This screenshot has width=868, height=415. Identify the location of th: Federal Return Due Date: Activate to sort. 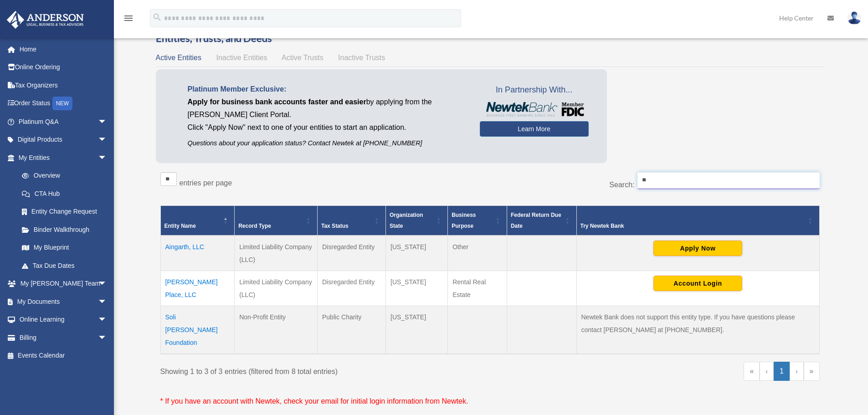
(541, 221).